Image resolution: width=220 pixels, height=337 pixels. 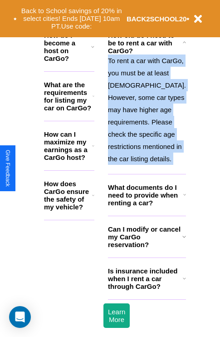 What do you see at coordinates (68, 195) in the screenshot?
I see `h3: How does CarGo ensure the safety of my vehicle?` at bounding box center [68, 195].